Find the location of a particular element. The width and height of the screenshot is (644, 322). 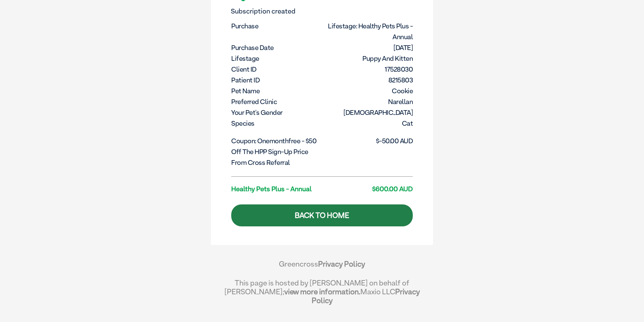

a: view more information. is located at coordinates (322, 292).